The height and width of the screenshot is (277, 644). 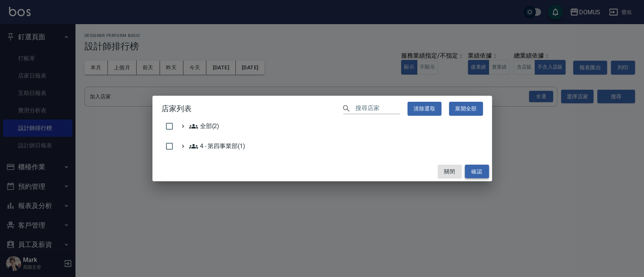 I want to click on span: 全部(2), so click(x=204, y=126).